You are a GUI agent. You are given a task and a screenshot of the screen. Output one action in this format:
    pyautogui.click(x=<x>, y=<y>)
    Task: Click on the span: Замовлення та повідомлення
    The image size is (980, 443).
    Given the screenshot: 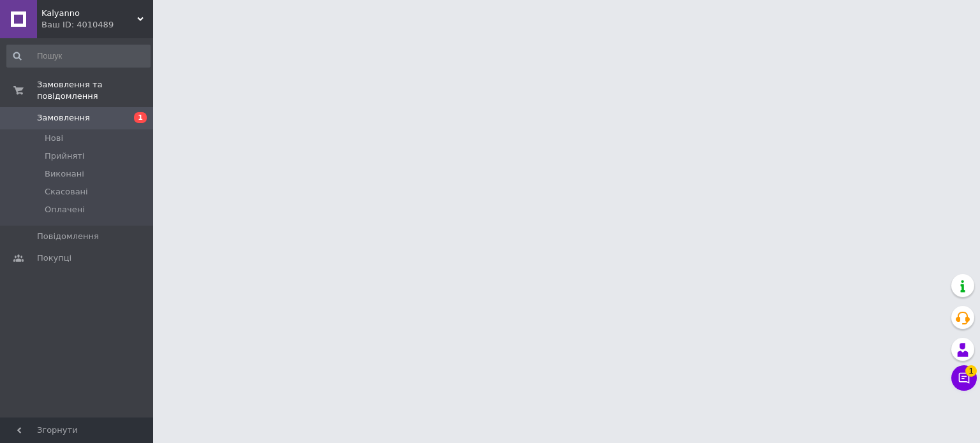 What is the action you would take?
    pyautogui.click(x=95, y=90)
    